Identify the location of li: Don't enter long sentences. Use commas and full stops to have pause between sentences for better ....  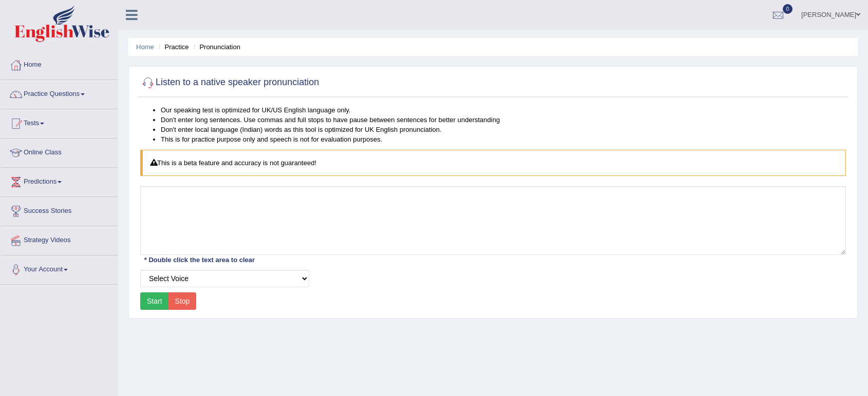
(503, 120).